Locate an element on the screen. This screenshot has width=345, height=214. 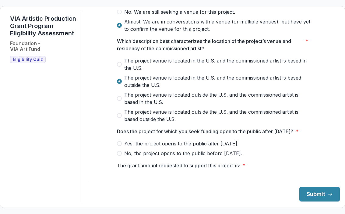
h1: VIA Artistic Production Grant Program Eligibility Assessment is located at coordinates (43, 26).